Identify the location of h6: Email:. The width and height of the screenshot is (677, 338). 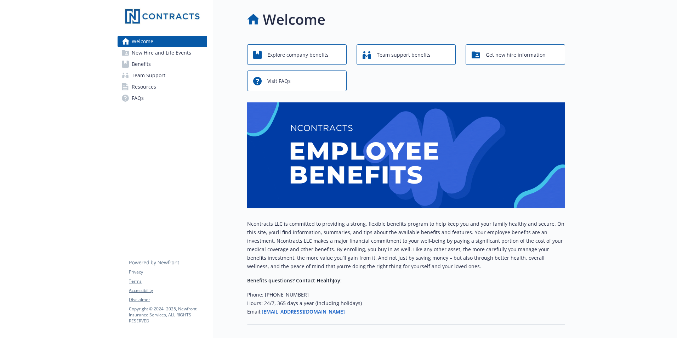
(406, 311).